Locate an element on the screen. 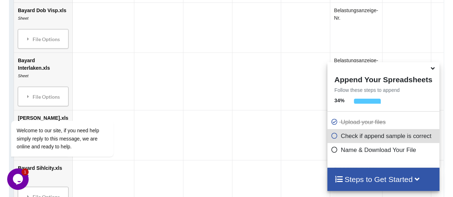  p: Check if append sample is correct is located at coordinates (385, 136).